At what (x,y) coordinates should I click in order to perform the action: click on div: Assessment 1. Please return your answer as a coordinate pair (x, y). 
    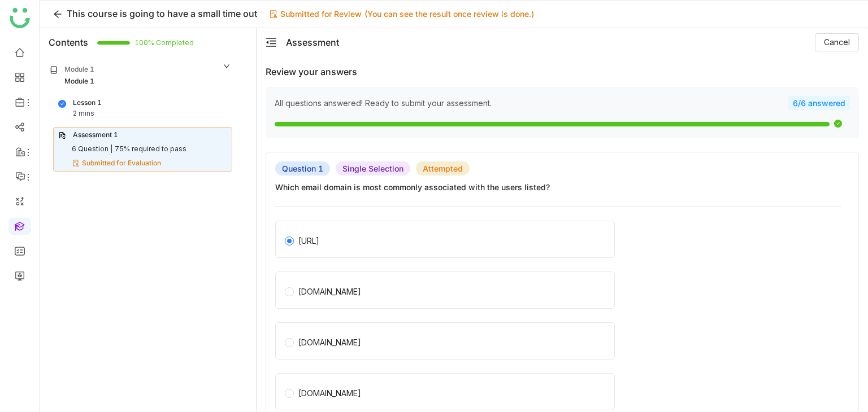
    Looking at the image, I should click on (95, 135).